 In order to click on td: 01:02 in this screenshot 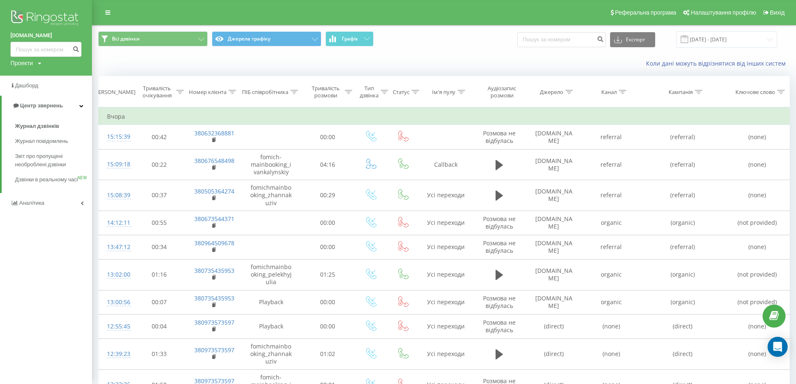, I will do `click(328, 355)`.